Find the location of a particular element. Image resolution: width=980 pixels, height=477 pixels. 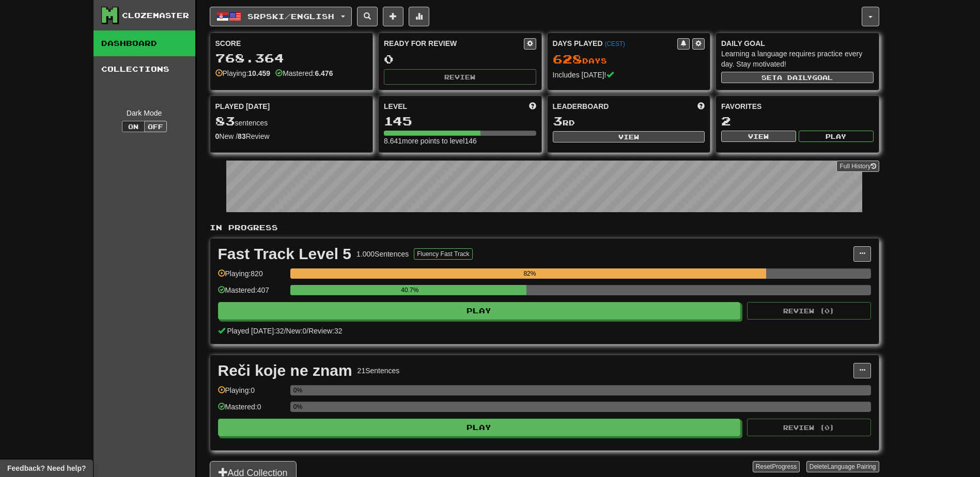

span: Leaderboard is located at coordinates (580, 106).